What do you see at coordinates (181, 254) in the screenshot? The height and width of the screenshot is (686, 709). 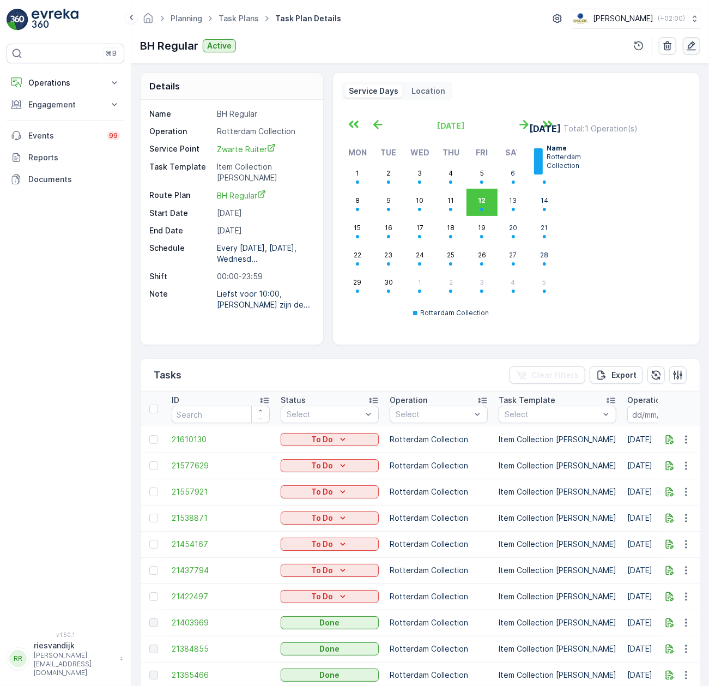 I see `p: Schedule` at bounding box center [181, 254].